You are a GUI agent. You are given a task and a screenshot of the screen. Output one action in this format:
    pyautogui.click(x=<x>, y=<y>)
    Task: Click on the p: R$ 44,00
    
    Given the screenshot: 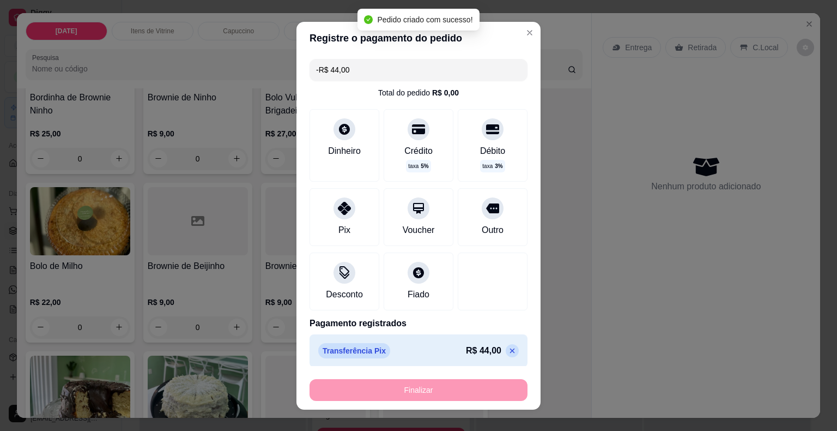 What is the action you would take?
    pyautogui.click(x=484, y=351)
    